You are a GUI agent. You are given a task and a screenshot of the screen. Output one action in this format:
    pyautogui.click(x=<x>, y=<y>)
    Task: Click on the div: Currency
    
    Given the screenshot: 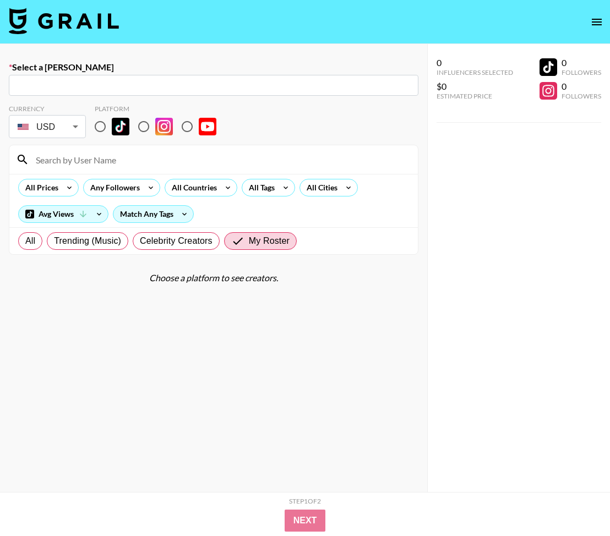 What is the action you would take?
    pyautogui.click(x=47, y=108)
    